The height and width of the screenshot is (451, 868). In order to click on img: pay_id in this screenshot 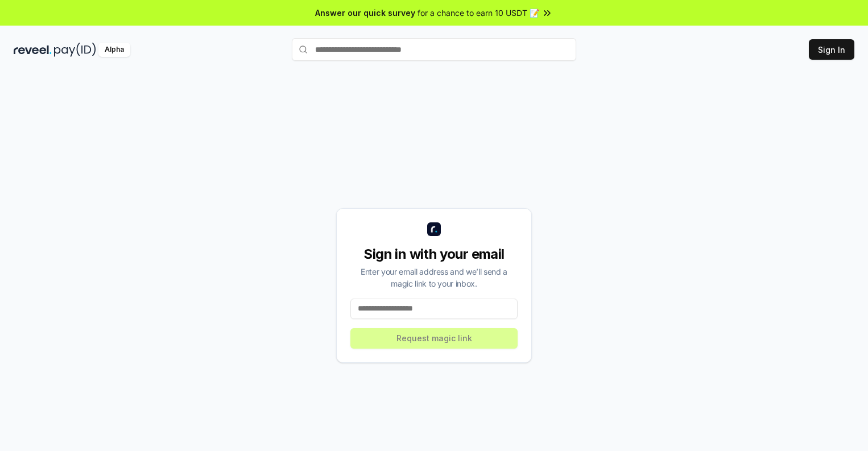, I will do `click(75, 50)`.